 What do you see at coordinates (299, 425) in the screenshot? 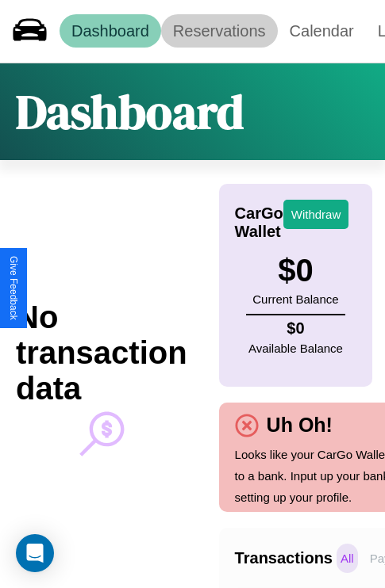
I see `h4: Uh Oh!` at bounding box center [299, 425].